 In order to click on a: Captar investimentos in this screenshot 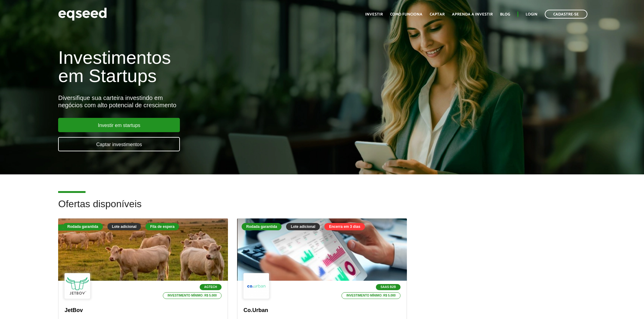, I will do `click(119, 144)`.